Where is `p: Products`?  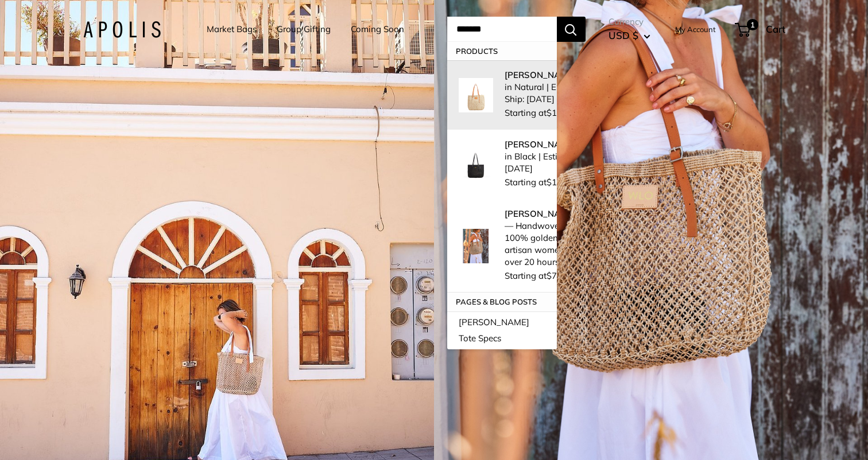
p: Products is located at coordinates (501, 51).